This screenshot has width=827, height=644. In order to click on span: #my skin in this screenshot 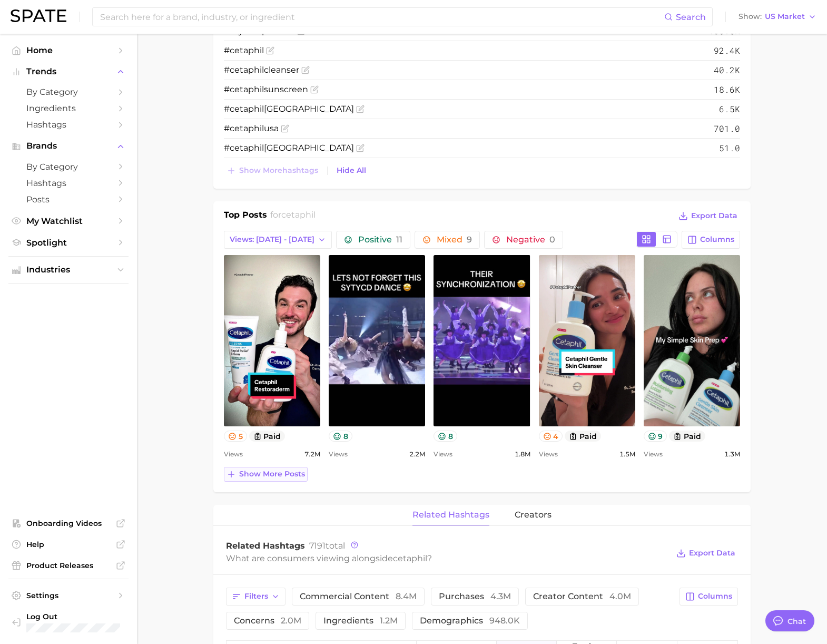, I will do `click(259, 30)`.